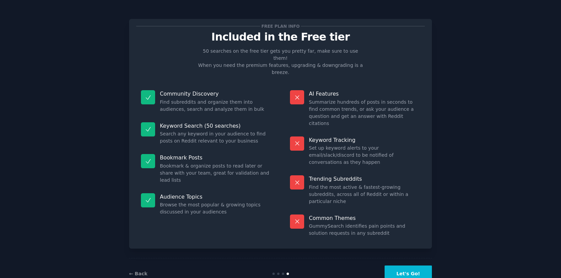 This screenshot has width=561, height=278. I want to click on dd: Bookmark & organize posts to read later or share with your team, great for validation and lead lists, so click(215, 173).